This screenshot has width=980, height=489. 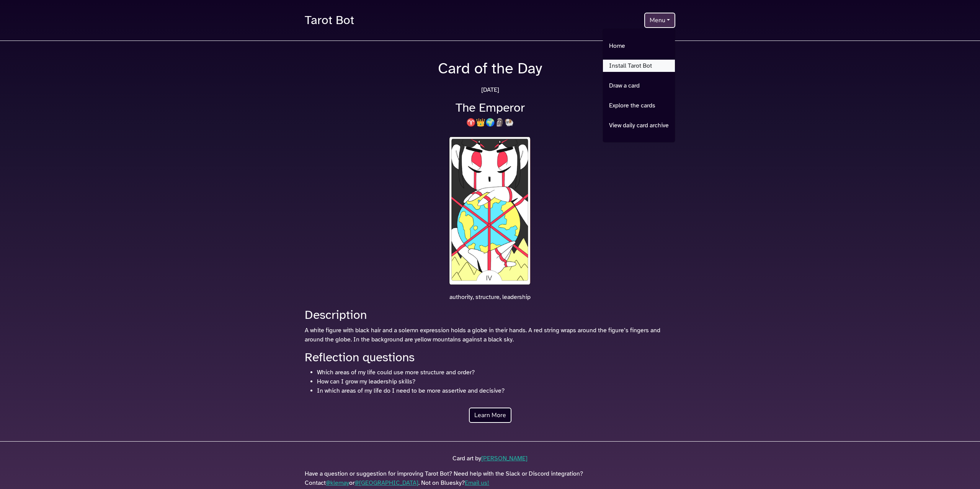 I want to click on p: A white figure with black hair and a solemn expression holds a globe in their hands. A red string..., so click(x=490, y=335).